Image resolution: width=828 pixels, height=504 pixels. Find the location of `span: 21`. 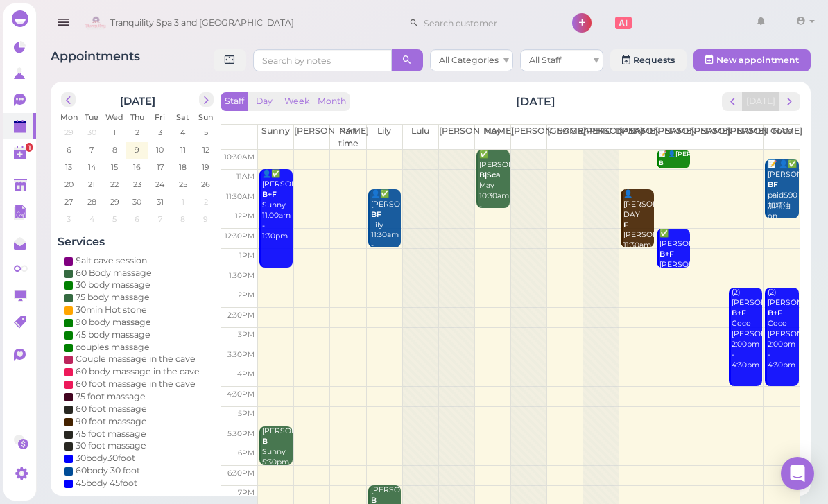

span: 21 is located at coordinates (91, 184).